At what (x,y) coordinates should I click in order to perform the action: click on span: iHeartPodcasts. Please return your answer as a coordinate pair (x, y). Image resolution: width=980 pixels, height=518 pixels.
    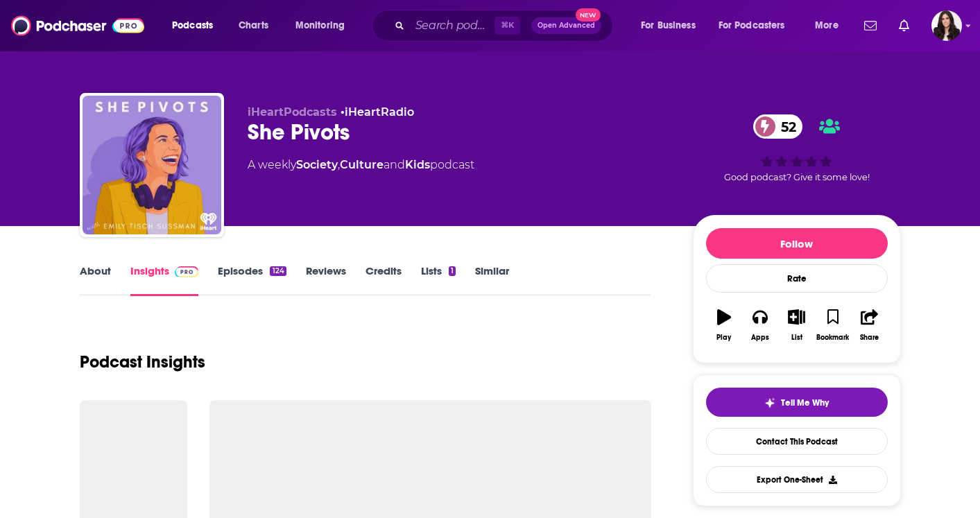
    Looking at the image, I should click on (292, 112).